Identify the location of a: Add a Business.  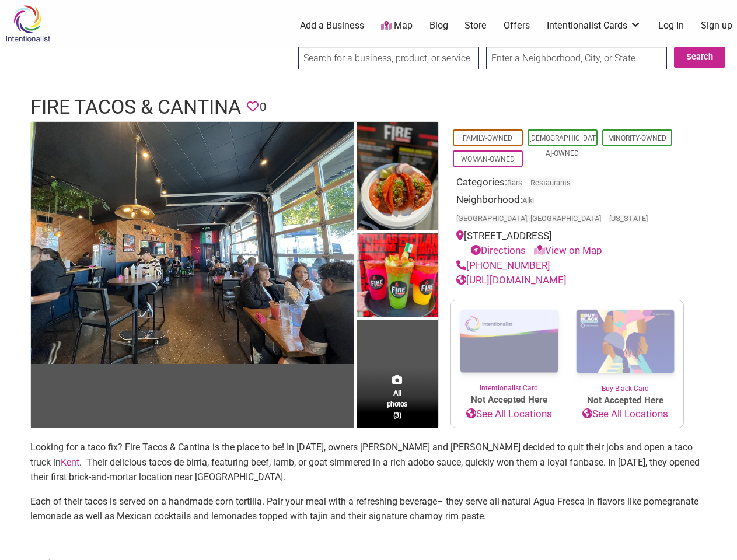
(332, 26).